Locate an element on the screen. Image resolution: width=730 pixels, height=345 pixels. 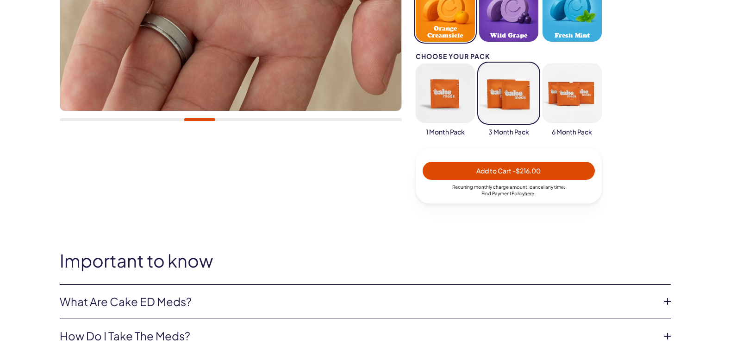
span: Orange Creamsicle is located at coordinates (446, 32).